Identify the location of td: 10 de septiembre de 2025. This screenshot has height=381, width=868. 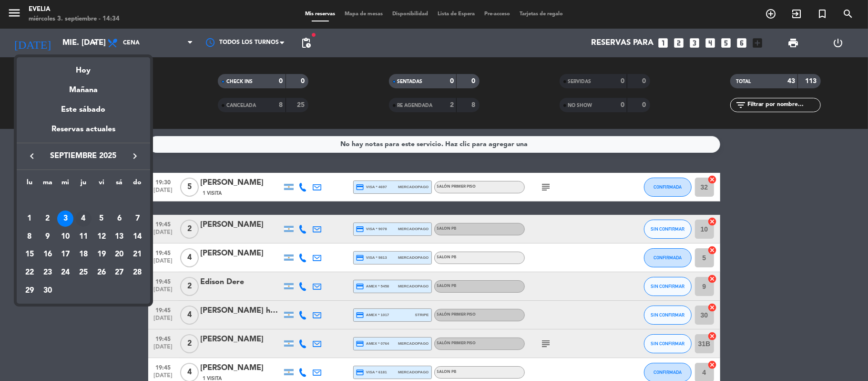
(65, 236).